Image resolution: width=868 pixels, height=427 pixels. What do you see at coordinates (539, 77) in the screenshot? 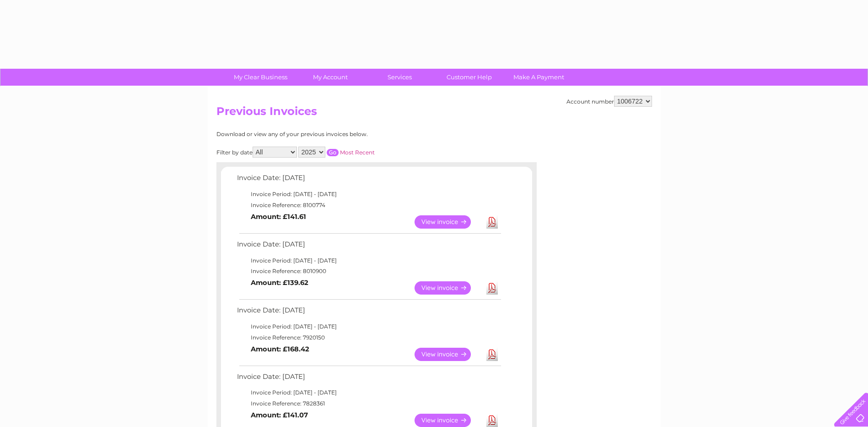
I see `a: Make A Payment` at bounding box center [539, 77].